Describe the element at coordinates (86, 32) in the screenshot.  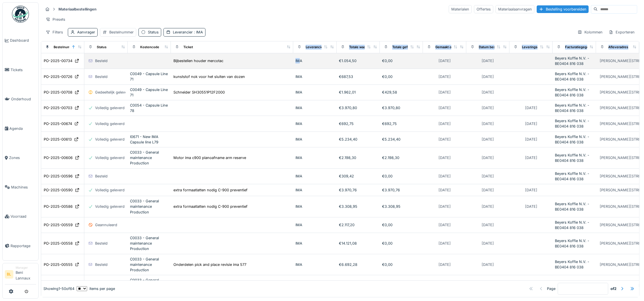
I see `div: Aanvrager` at that location.